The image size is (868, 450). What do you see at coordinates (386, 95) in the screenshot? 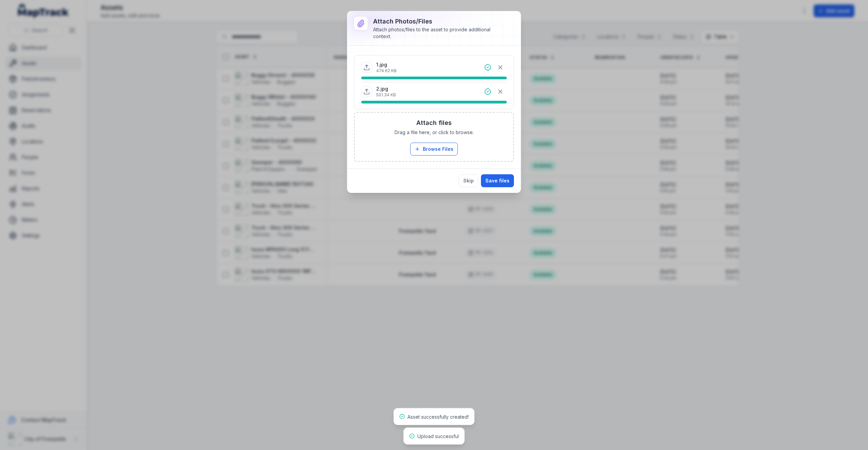
I see `p: 501.34 KB` at bounding box center [386, 95].